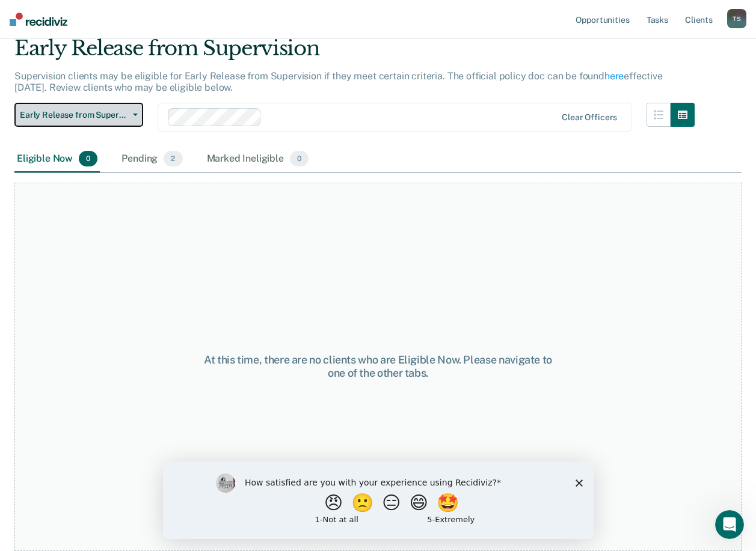  What do you see at coordinates (256, 41) in the screenshot?
I see `button: 4` at bounding box center [256, 41].